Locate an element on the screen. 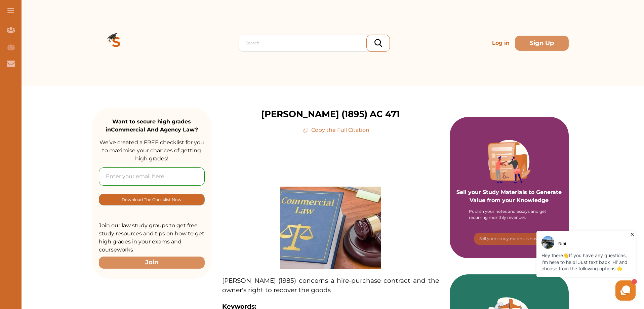 This screenshot has width=644, height=309. p: Hey there If you have any questions, I'm here to help! Just text back 'Hi' and choose from the fo... is located at coordinates (103, 32).